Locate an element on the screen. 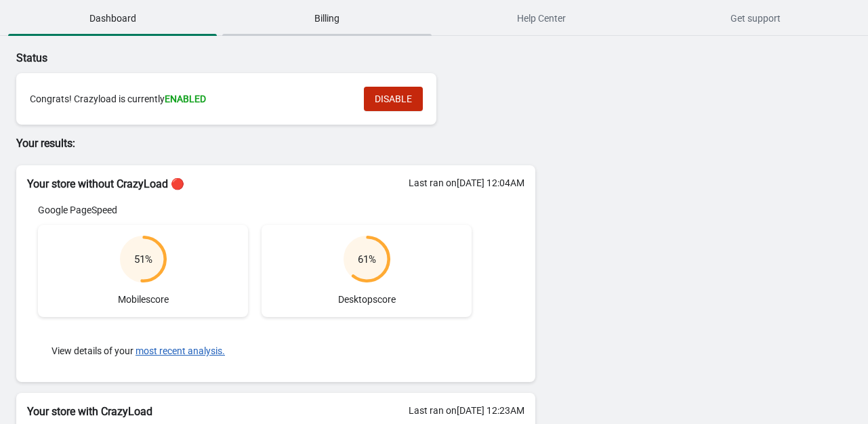 The image size is (868, 424). span: ENABLED is located at coordinates (185, 99).